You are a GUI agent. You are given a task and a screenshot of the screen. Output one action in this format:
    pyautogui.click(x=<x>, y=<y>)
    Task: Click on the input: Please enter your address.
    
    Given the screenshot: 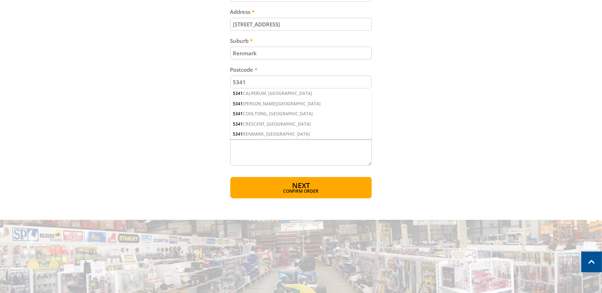 What is the action you would take?
    pyautogui.click(x=301, y=24)
    